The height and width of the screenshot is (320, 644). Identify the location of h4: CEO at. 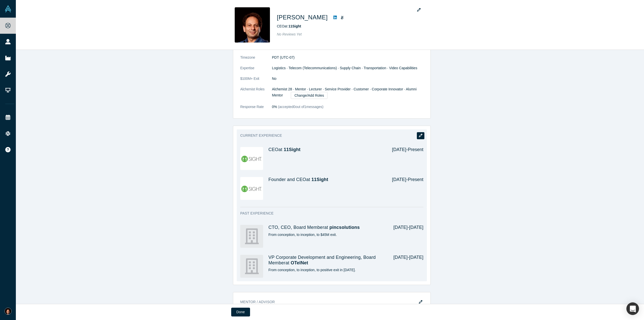
(326, 150).